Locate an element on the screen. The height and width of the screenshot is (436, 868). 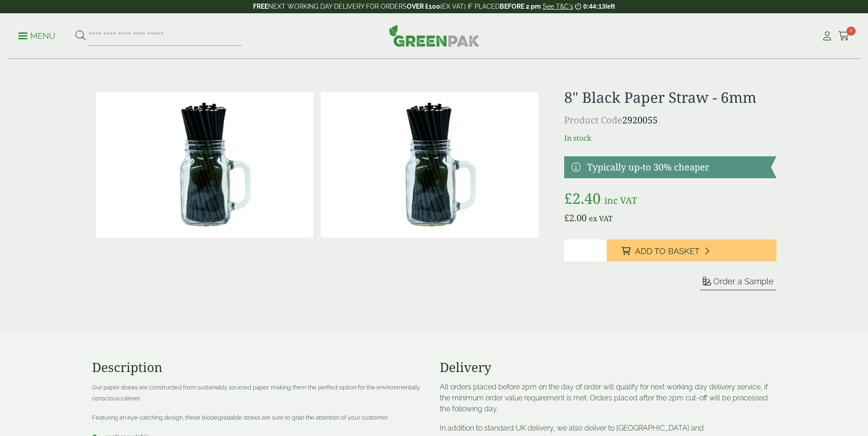
h3: Description is located at coordinates (260, 367).